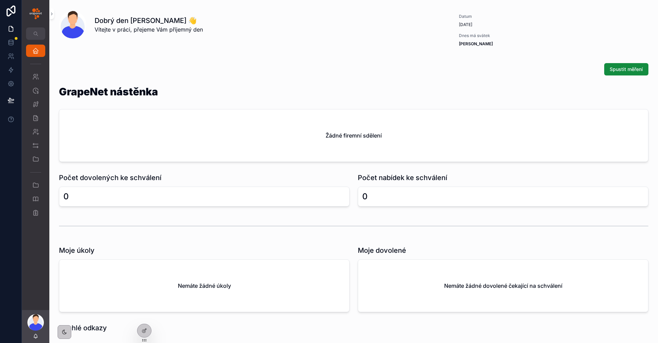 This screenshot has height=343, width=658. Describe the element at coordinates (499, 16) in the screenshot. I see `span: Datum` at that location.